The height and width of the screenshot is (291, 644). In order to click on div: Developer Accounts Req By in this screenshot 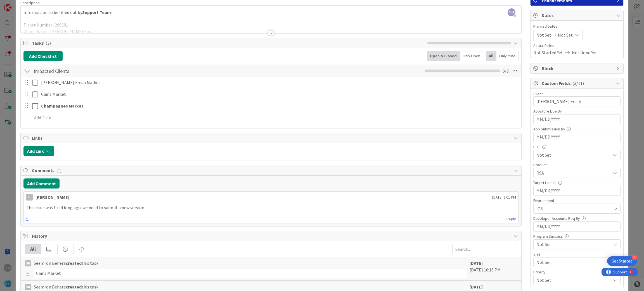, I will do `click(577, 218)`.